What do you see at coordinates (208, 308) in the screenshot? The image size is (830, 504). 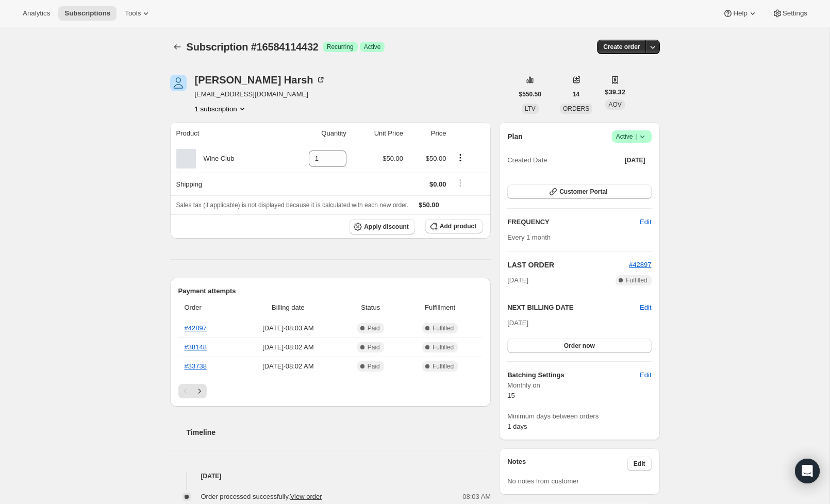 I see `th: Order` at bounding box center [208, 308].